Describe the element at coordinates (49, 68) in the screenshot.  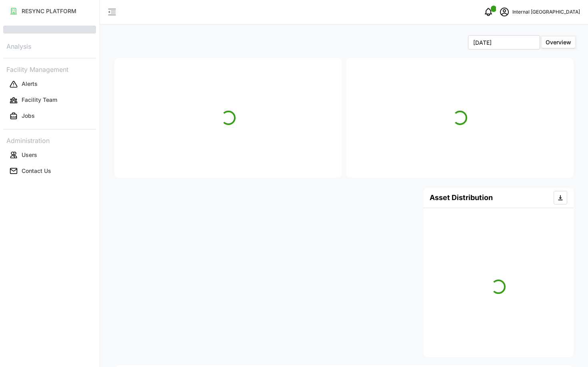
I see `p: Facility Management` at that location.